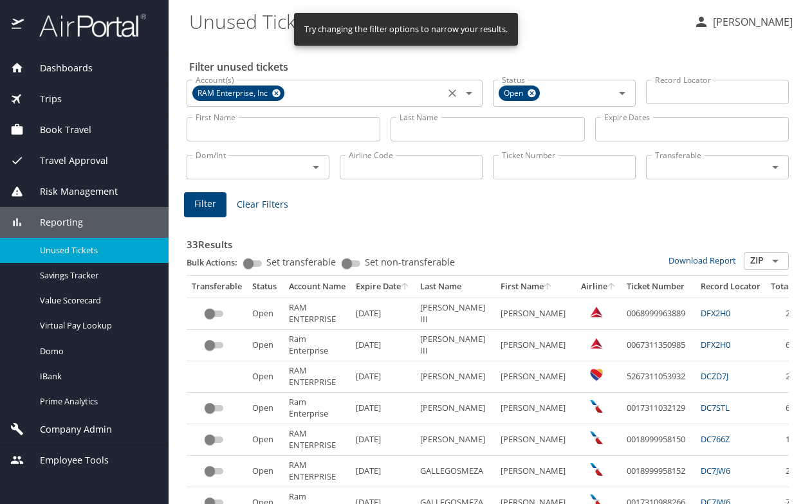  I want to click on span: Dashboards, so click(58, 68).